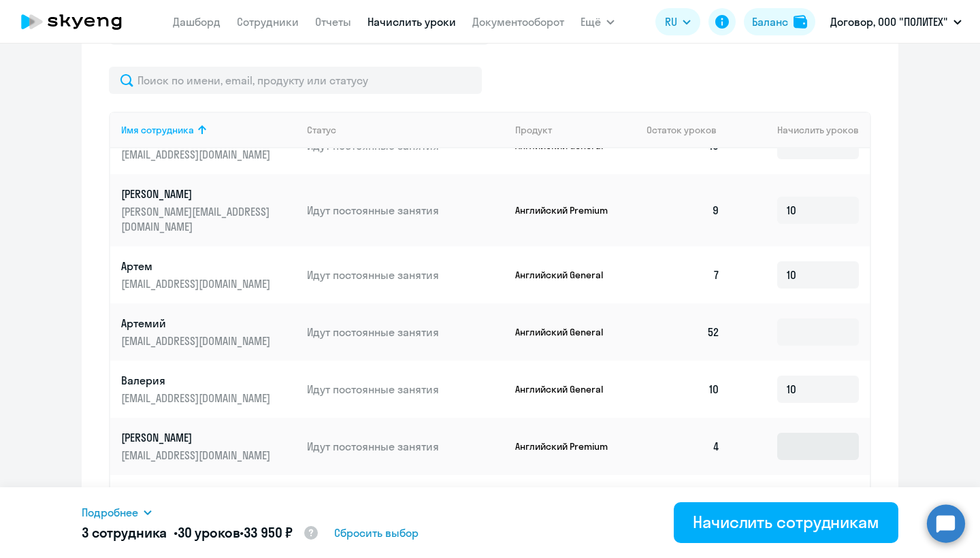 The height and width of the screenshot is (558, 980). I want to click on span: RU, so click(670, 21).